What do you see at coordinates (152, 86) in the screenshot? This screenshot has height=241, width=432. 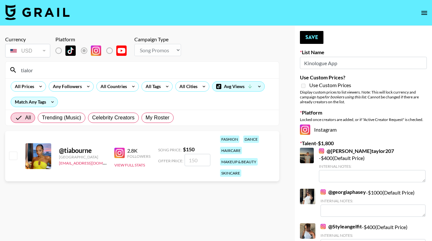 I see `div: All Tags` at bounding box center [152, 86].